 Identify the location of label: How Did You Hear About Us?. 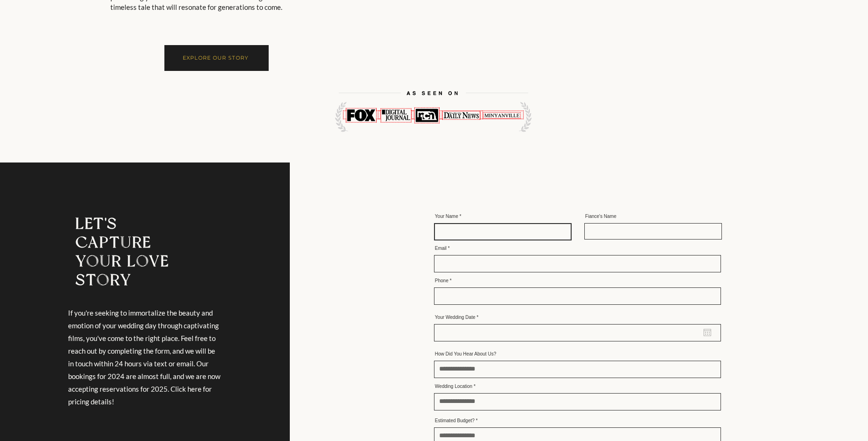
(577, 354).